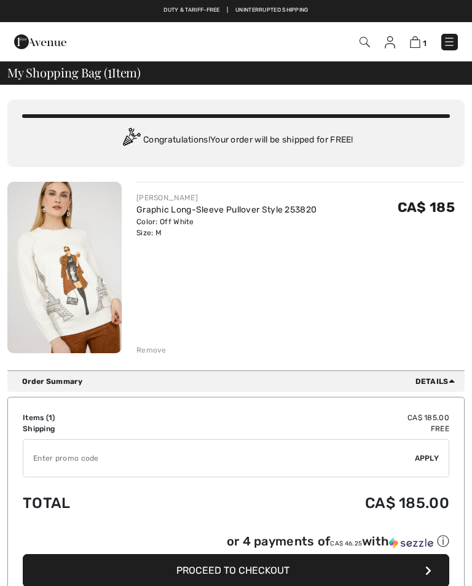  Describe the element at coordinates (65, 267) in the screenshot. I see `img: Graphic Long-Sleeve Pullover Style 253820` at that location.